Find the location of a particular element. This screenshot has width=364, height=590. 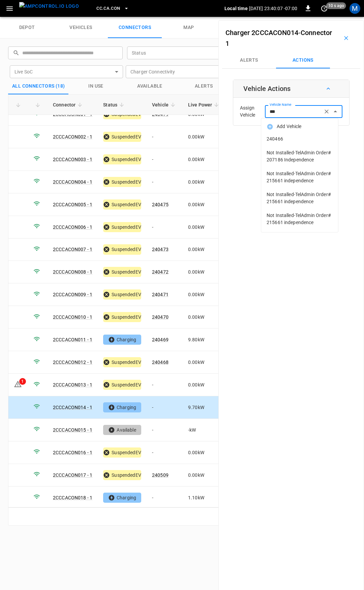

div: profile-icon is located at coordinates (355, 9).